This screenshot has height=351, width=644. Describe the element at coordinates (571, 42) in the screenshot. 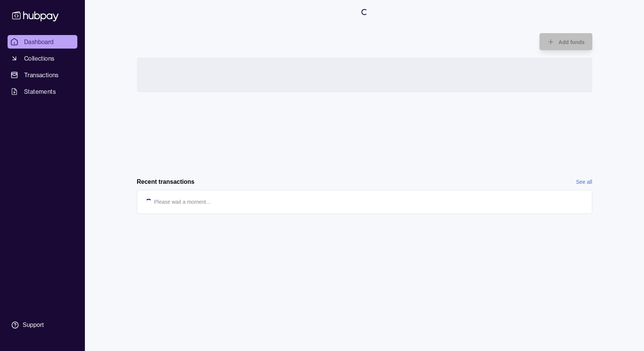

I see `span: Add funds` at that location.